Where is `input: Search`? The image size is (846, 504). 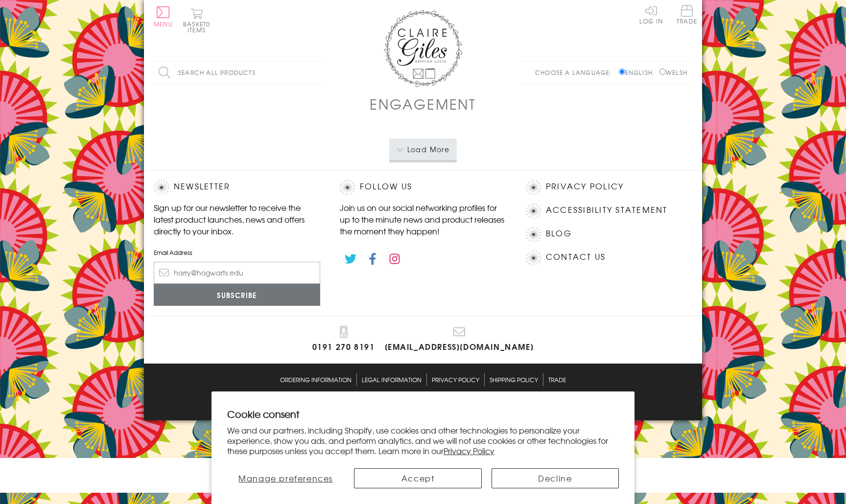
input: Search is located at coordinates (320, 72).